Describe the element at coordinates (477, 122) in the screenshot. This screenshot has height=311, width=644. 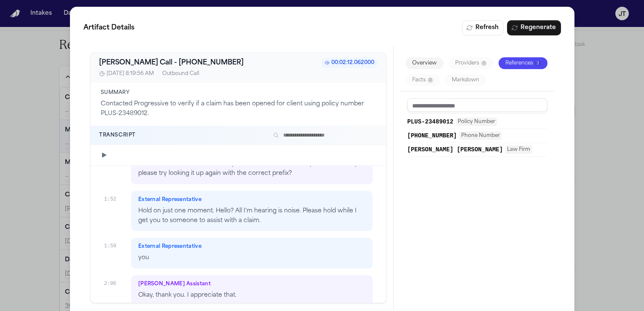
I see `button: PLUS-23489012Policy Number` at that location.